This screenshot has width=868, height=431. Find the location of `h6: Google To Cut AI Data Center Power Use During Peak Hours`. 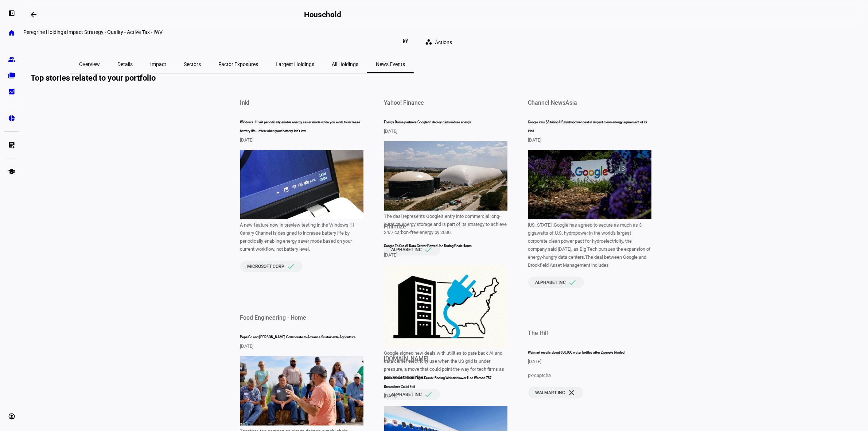

h6: Google To Cut AI Data Center Power Use During Peak Hours is located at coordinates (446, 246).